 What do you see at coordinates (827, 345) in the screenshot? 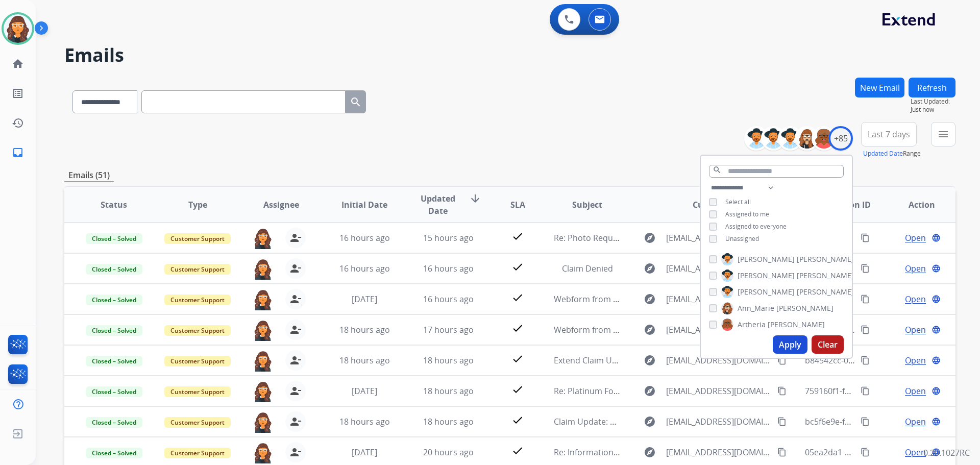
I see `button: Clear` at bounding box center [827, 345].